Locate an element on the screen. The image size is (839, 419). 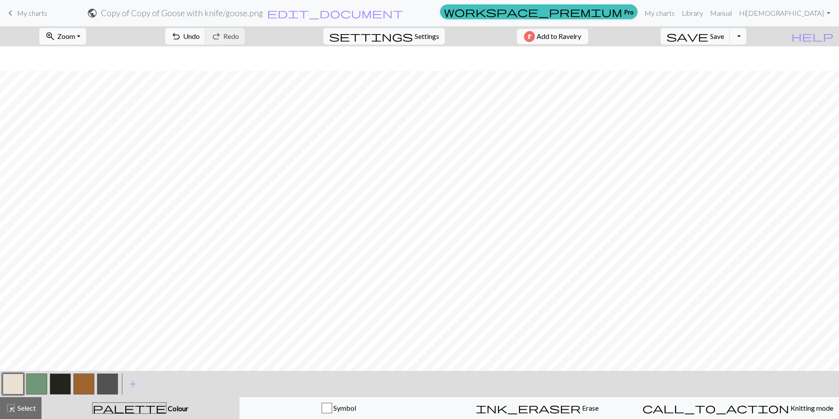
span: Settings is located at coordinates (427, 36).